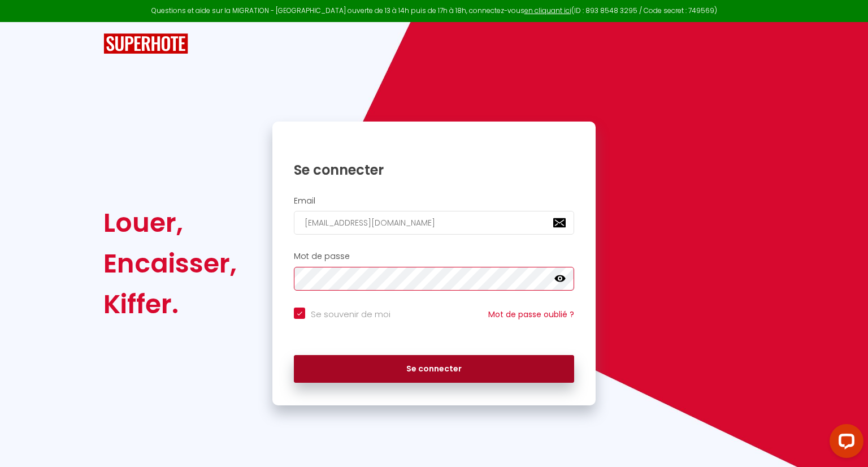 The height and width of the screenshot is (467, 868). What do you see at coordinates (170, 305) in the screenshot?
I see `div: Kiffer.` at bounding box center [170, 305].